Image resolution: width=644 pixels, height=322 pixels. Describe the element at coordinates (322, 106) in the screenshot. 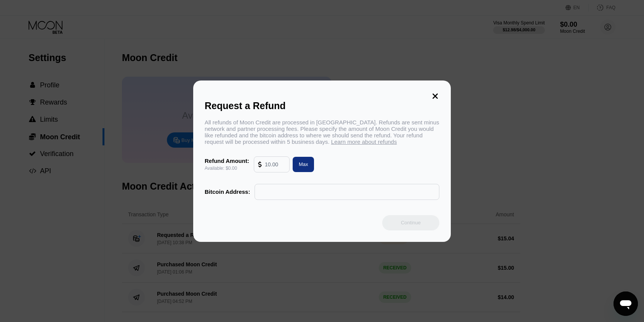

I see `div: Request a Refund` at that location.